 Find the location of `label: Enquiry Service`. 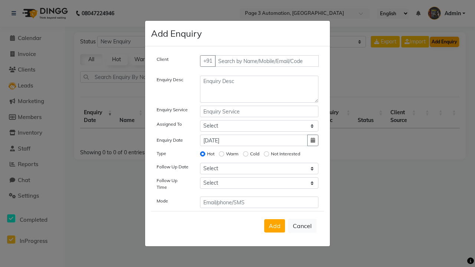

label: Enquiry Service is located at coordinates (172, 110).